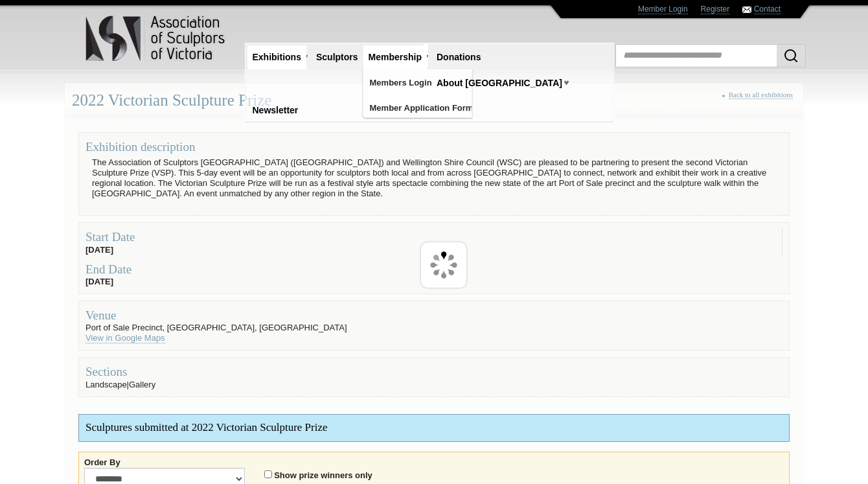  I want to click on a: Newsletter, so click(275, 110).